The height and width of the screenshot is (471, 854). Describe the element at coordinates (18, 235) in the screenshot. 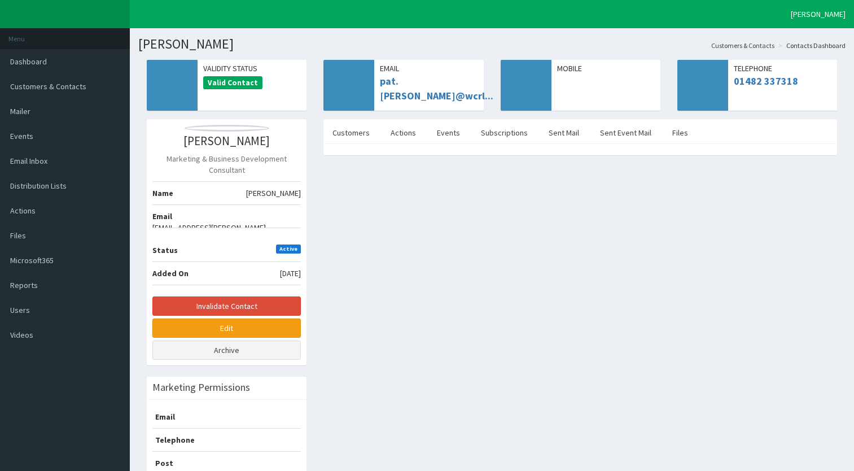

I see `span: Files` at that location.